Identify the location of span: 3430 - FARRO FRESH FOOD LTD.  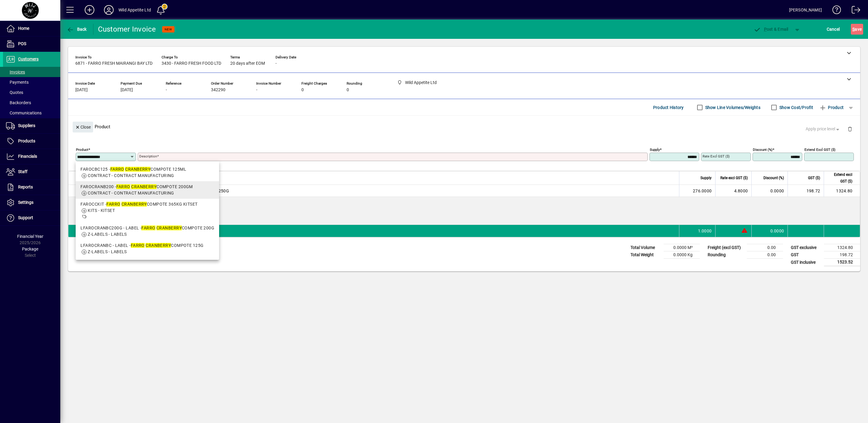
(191, 63).